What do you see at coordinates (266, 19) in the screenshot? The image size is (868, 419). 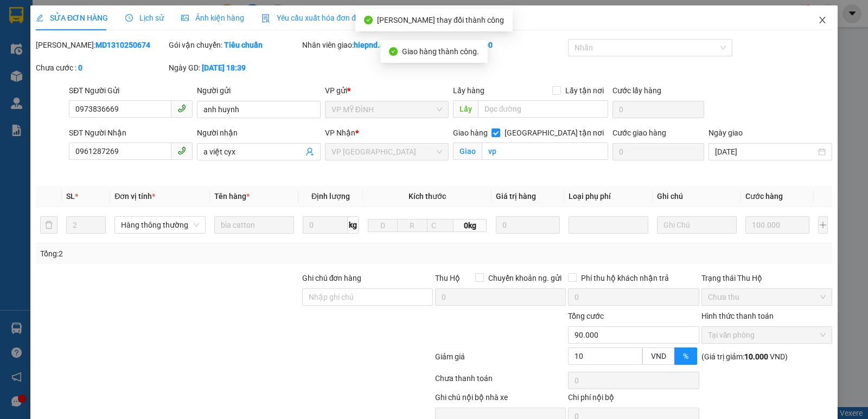 I see `img: icon` at bounding box center [266, 19].